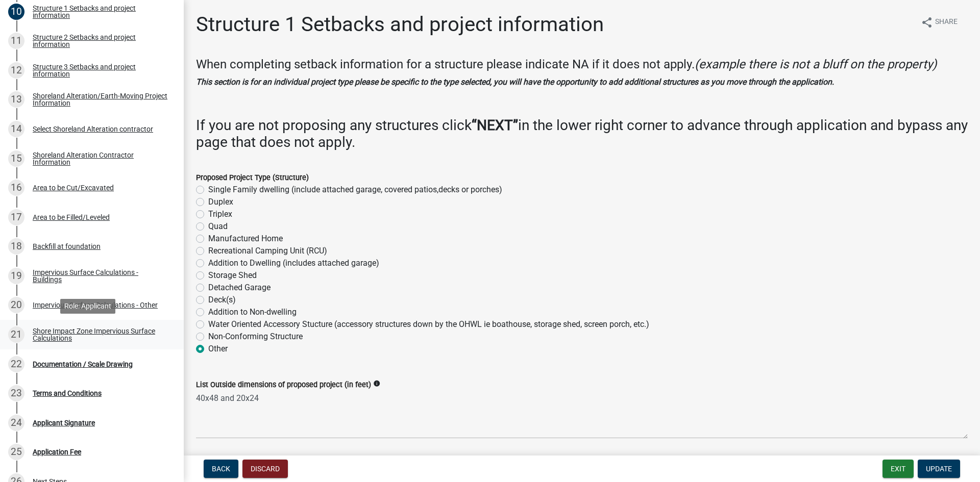 This screenshot has height=482, width=980. What do you see at coordinates (268, 251) in the screenshot?
I see `label: Recreational Camping Unit (RCU)` at bounding box center [268, 251].